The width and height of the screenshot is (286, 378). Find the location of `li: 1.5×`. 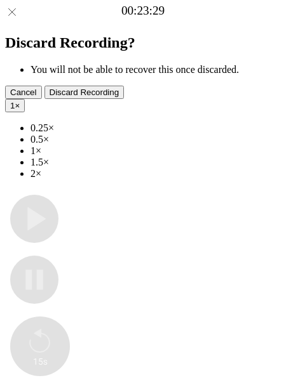

li: 1.5× is located at coordinates (156, 163).